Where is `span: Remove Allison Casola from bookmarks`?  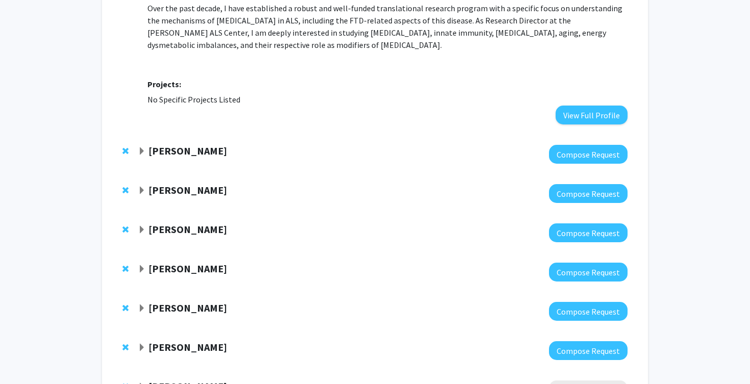 span: Remove Allison Casola from bookmarks is located at coordinates (125, 308).